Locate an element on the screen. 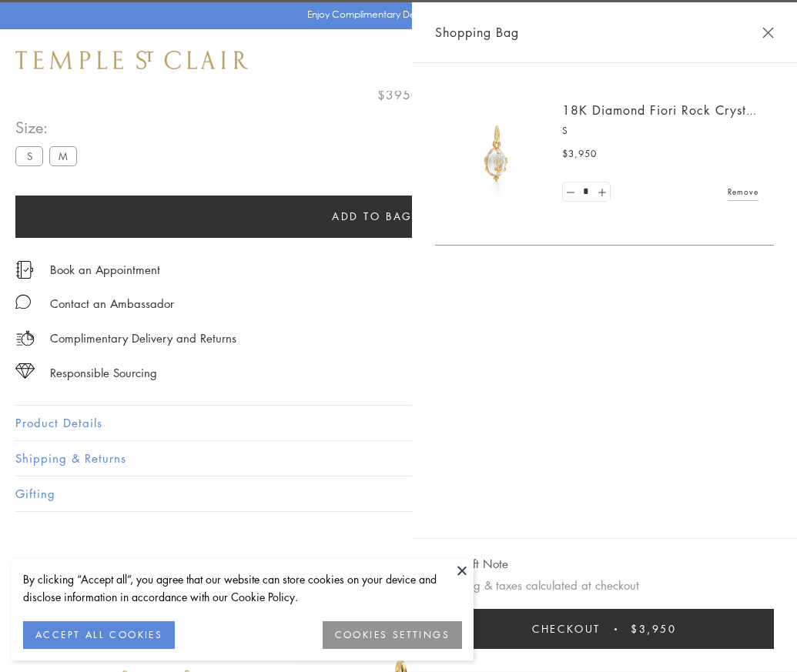 The height and width of the screenshot is (672, 797). img: icon_sourcing.svg is located at coordinates (24, 371).